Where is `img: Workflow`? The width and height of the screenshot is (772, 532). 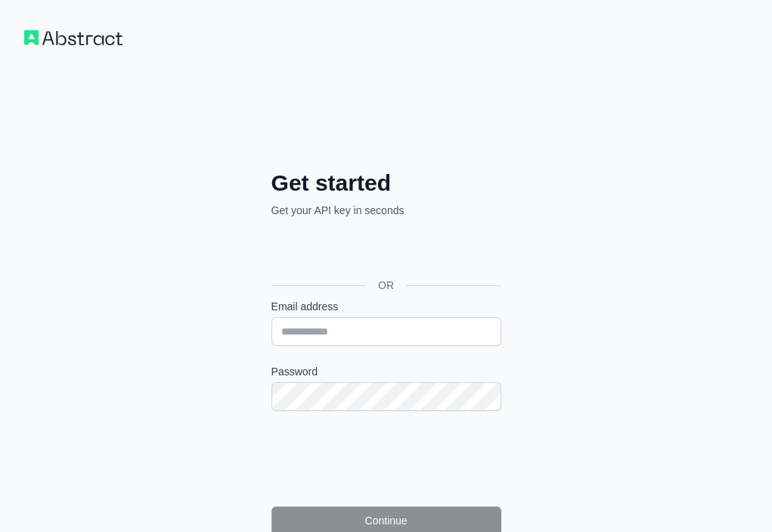 img: Workflow is located at coordinates (73, 38).